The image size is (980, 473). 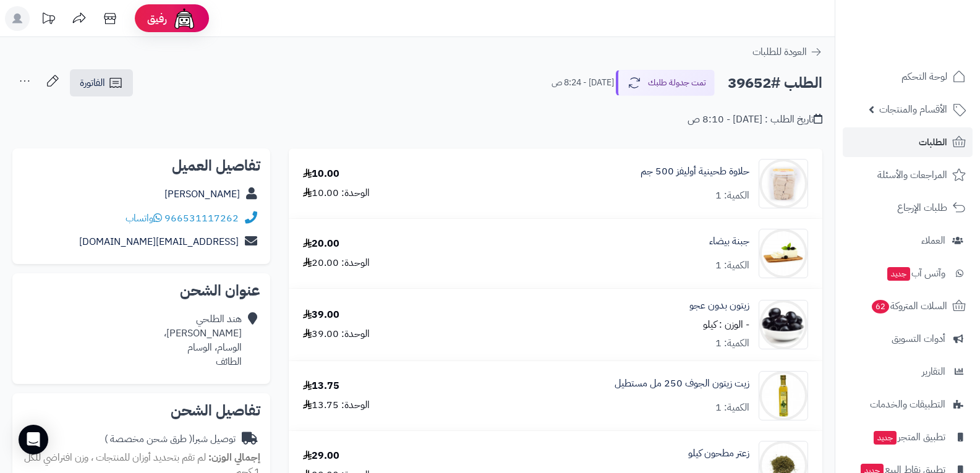 I want to click on span: ( طرق شحن مخصصة ), so click(x=148, y=439).